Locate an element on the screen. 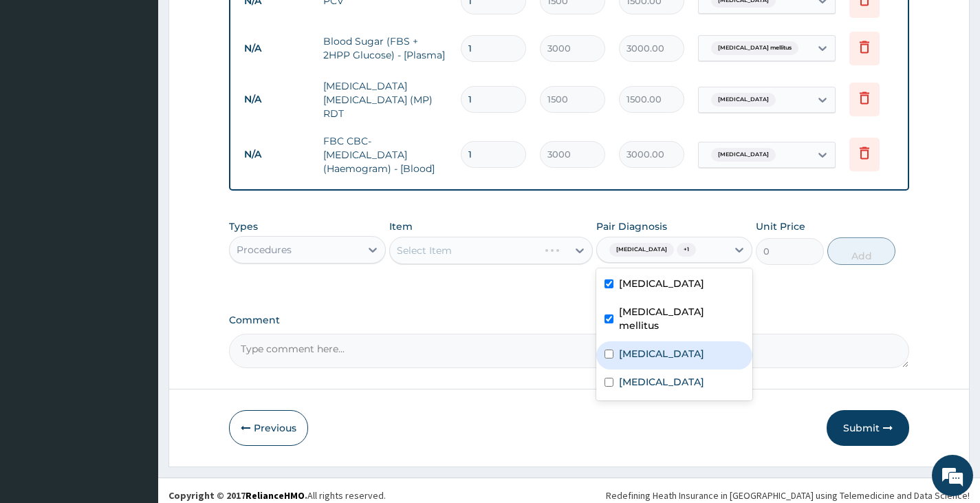 The height and width of the screenshot is (503, 980). span: + 1 is located at coordinates (686, 250).